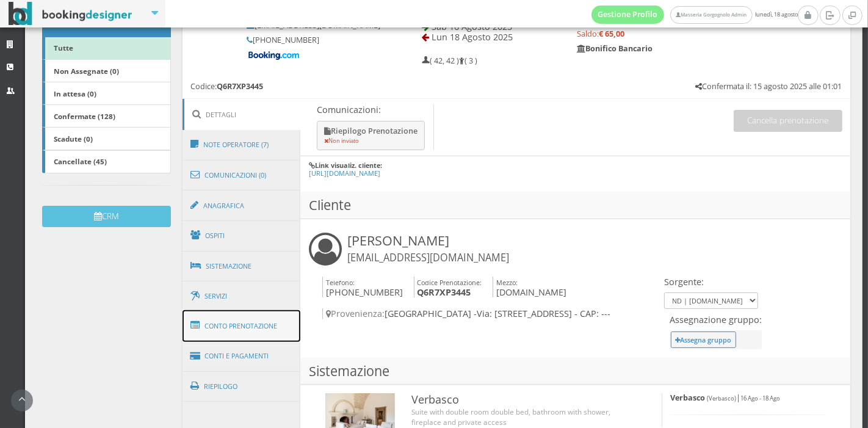 The image size is (868, 428). I want to click on a: Servizi, so click(241, 296).